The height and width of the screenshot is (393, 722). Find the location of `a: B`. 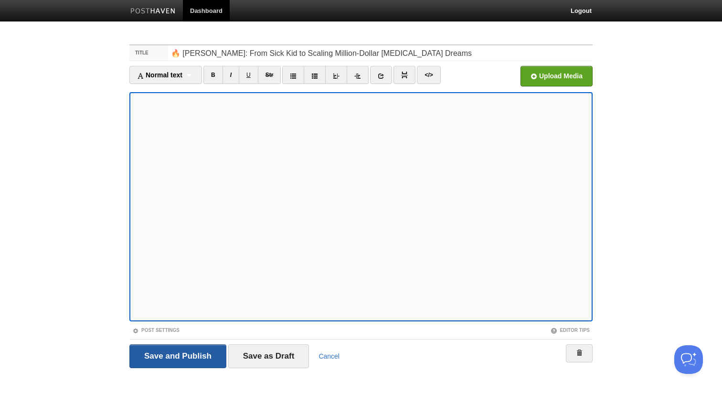

a: B is located at coordinates (213, 75).